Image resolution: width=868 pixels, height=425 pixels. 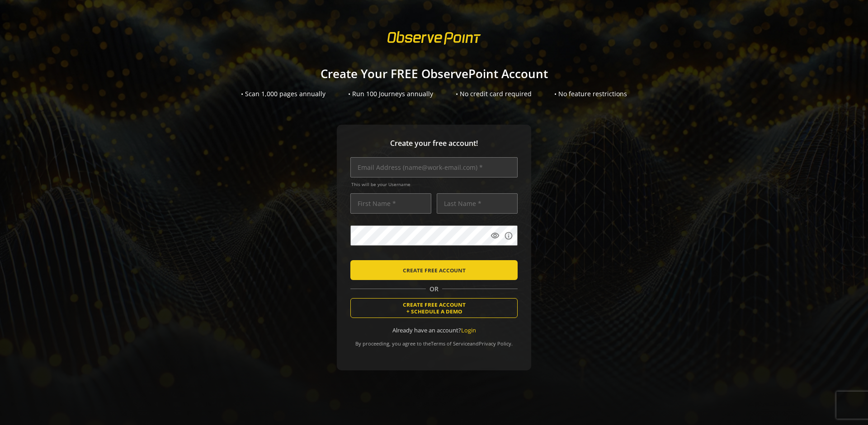 What do you see at coordinates (434, 270) in the screenshot?
I see `span: CREATE FREE ACCOUNT` at bounding box center [434, 270].